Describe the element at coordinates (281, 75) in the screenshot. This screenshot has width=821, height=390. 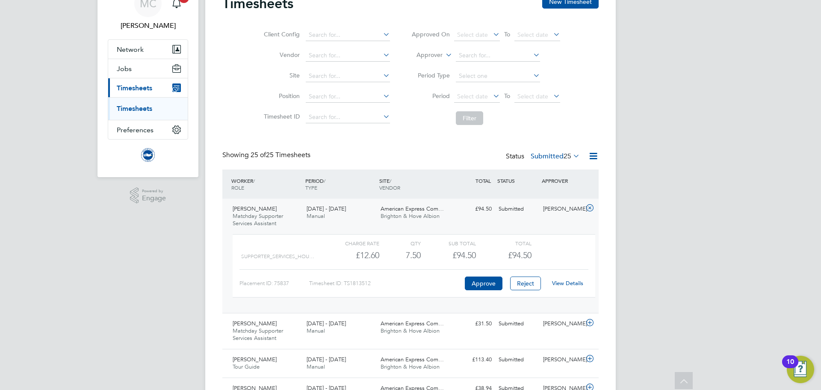
I see `label: Site` at that location.